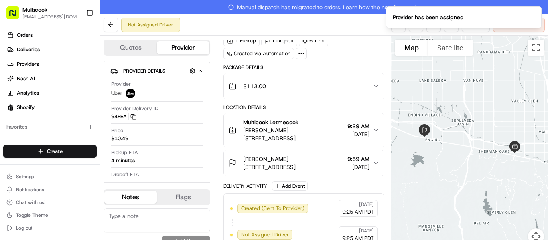 The width and height of the screenshot is (548, 240). Describe the element at coordinates (242, 41) in the screenshot. I see `div: 1 Pickup` at that location.